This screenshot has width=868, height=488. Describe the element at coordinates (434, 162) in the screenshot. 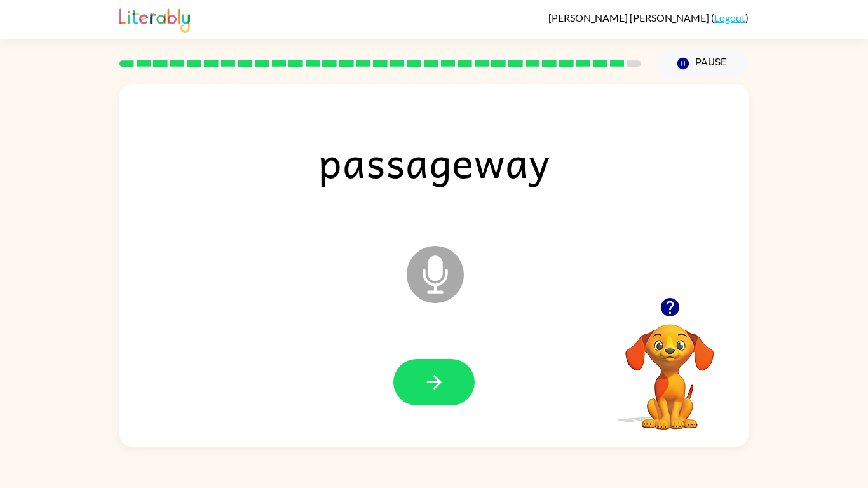

I see `span: passageway` at that location.